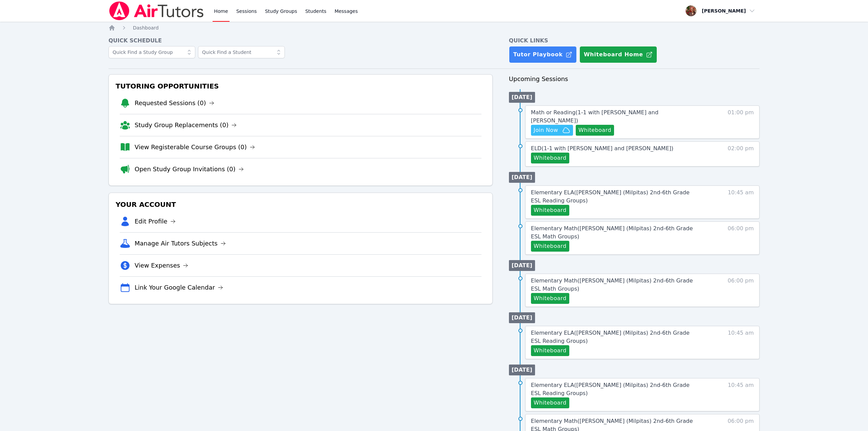 The height and width of the screenshot is (431, 868). What do you see at coordinates (174, 103) in the screenshot?
I see `a: Requested Sessions (0)` at bounding box center [174, 103].